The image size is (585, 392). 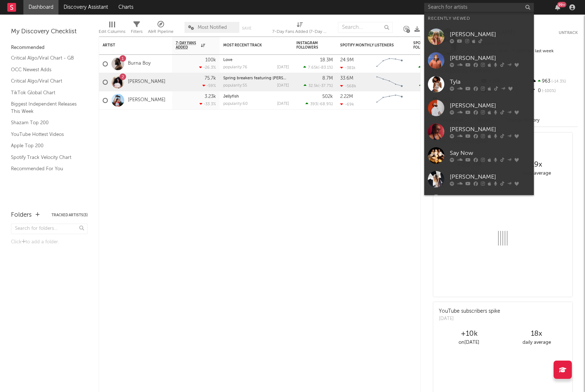 I want to click on input: Search for artists, so click(x=479, y=7).